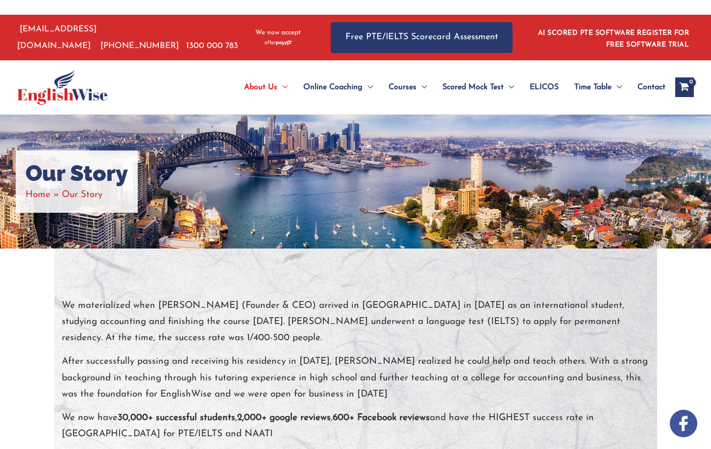 This screenshot has width=711, height=449. I want to click on span: Scored Mock Test, so click(473, 87).